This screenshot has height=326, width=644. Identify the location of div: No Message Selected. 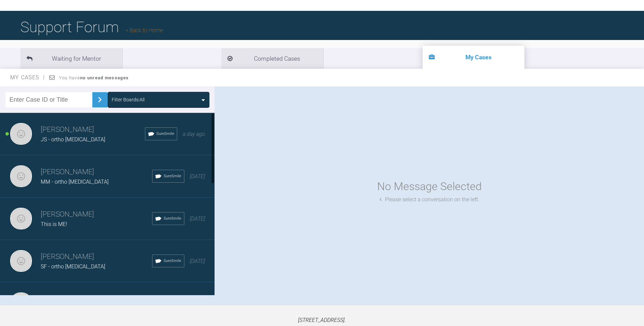
(430, 187).